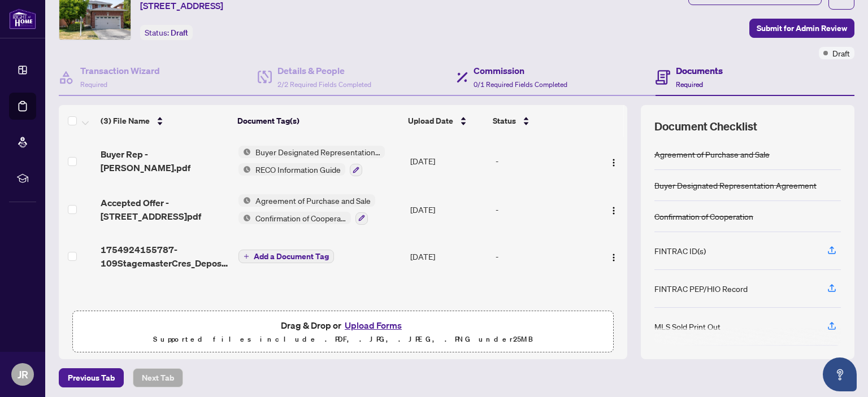  I want to click on button: Open asap, so click(839, 374).